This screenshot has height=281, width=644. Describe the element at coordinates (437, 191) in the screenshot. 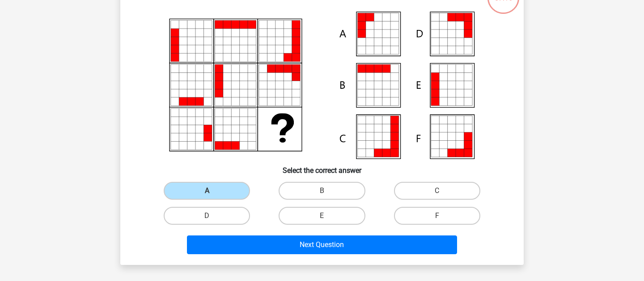

I see `label: C` at that location.